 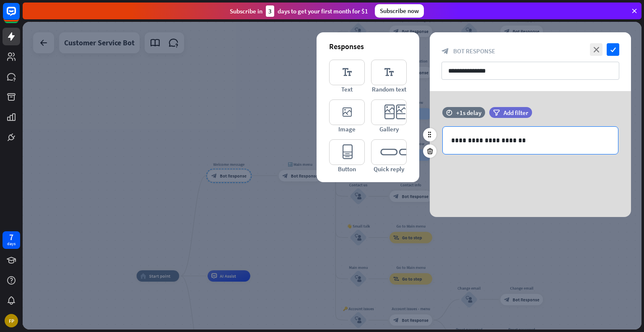 I want to click on div: days, so click(x=11, y=244).